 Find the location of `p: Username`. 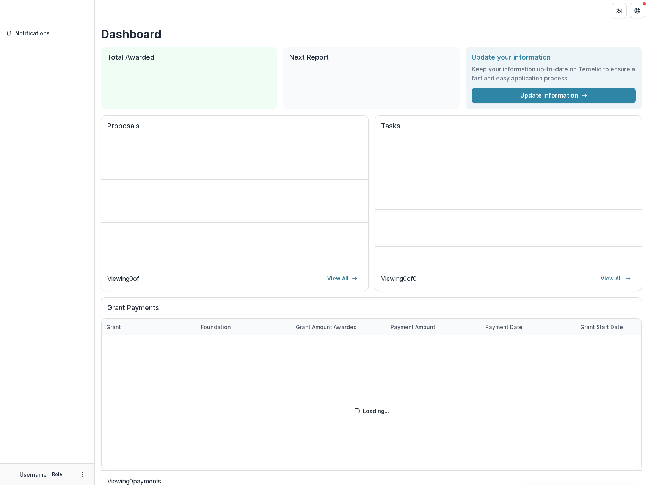

p: Username is located at coordinates (33, 474).